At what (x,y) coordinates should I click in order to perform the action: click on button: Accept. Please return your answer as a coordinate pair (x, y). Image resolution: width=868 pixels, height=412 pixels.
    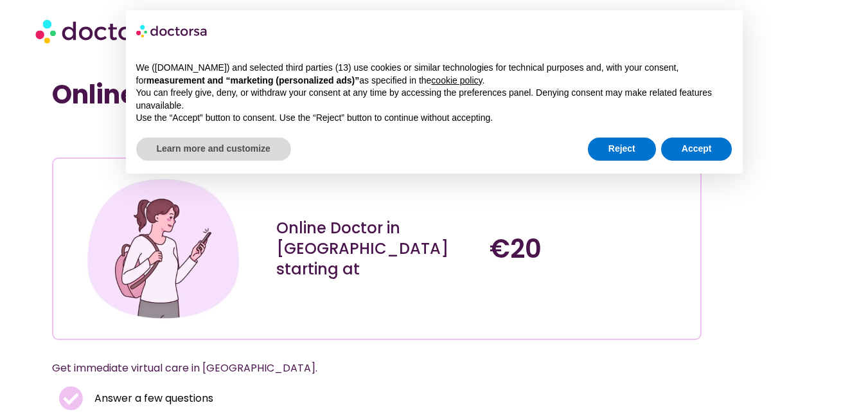
    Looking at the image, I should click on (696, 149).